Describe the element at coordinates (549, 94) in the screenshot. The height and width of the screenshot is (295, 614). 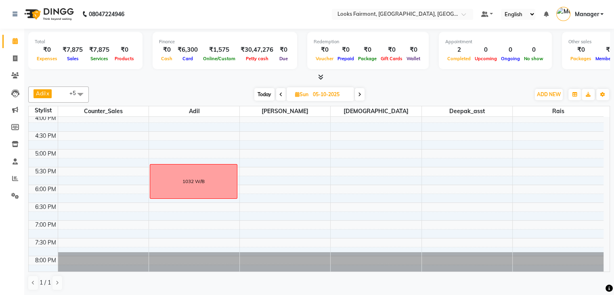
I see `button: ADD NEW` at that location.